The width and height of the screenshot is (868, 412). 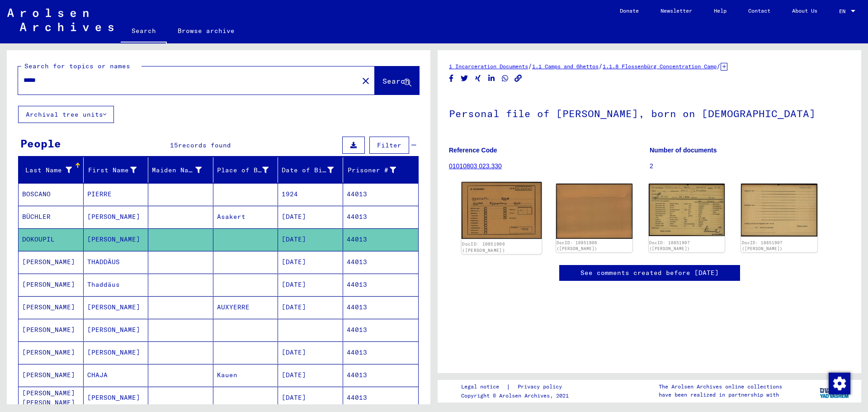 What do you see at coordinates (366, 80) in the screenshot?
I see `button: Clear` at bounding box center [366, 80].